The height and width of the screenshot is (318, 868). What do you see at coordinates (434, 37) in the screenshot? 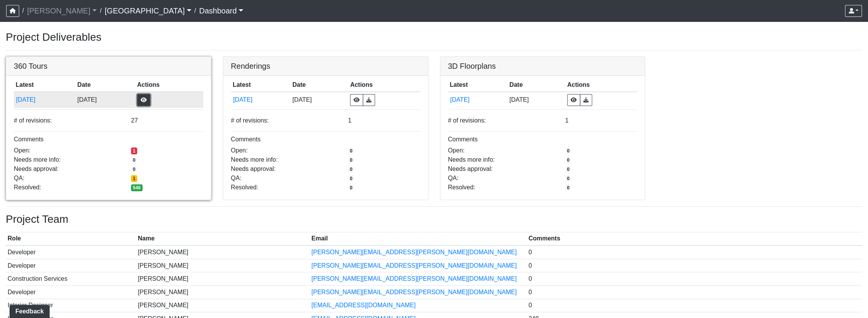
I see `h3: Project Deliverables` at bounding box center [434, 37].